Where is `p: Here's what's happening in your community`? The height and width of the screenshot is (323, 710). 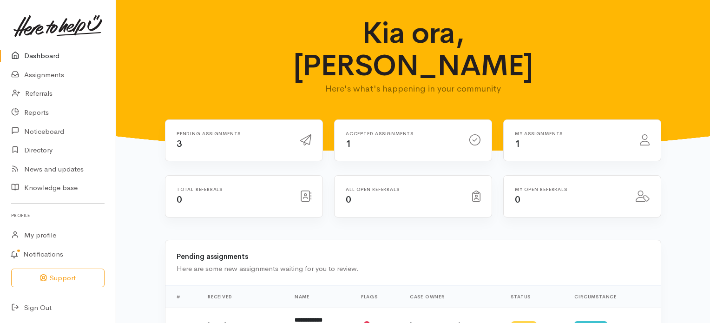
p: Here's what's happening in your community is located at coordinates (413, 89).